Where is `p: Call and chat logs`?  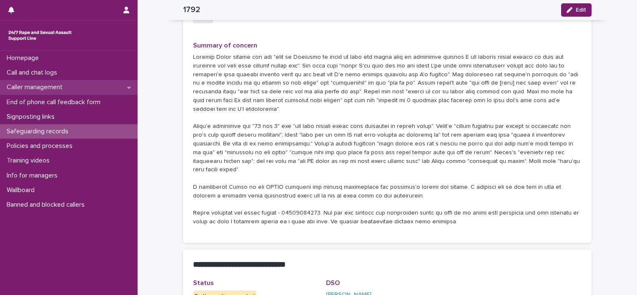 p: Call and chat logs is located at coordinates (33, 73).